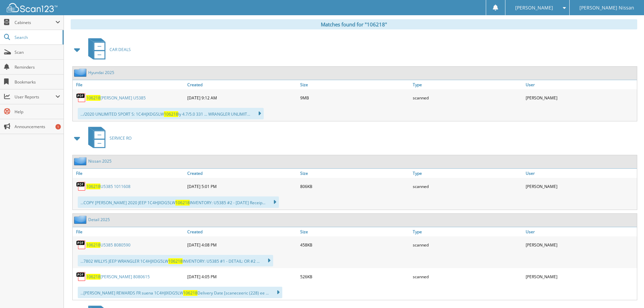 This screenshot has height=308, width=644. I want to click on span: CAR DEALS, so click(120, 49).